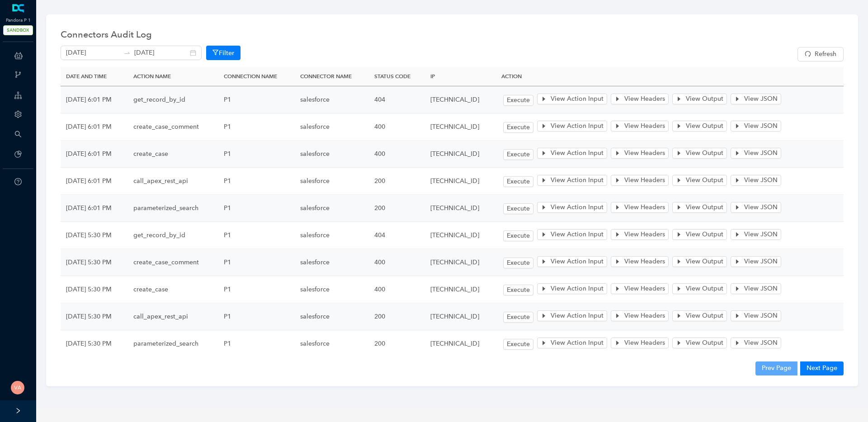 This screenshot has height=422, width=868. Describe the element at coordinates (397, 263) in the screenshot. I see `td: 400` at that location.